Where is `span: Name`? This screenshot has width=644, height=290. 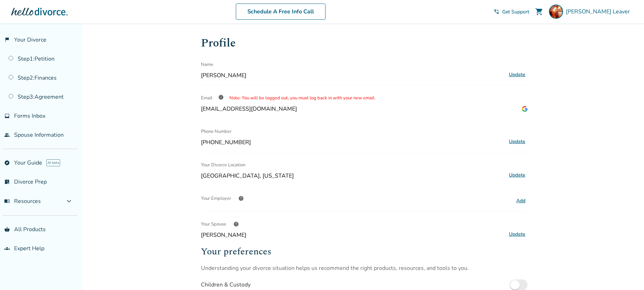
span: Name is located at coordinates (207, 65).